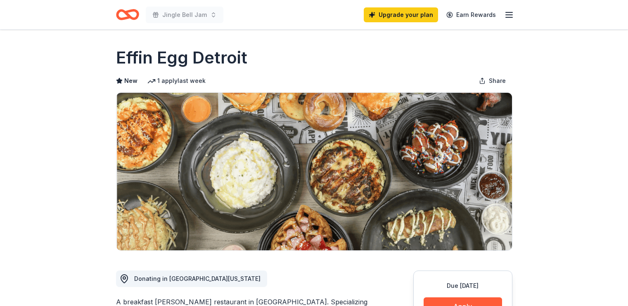 Image resolution: width=628 pixels, height=306 pixels. Describe the element at coordinates (128, 14) in the screenshot. I see `a: Home` at that location.